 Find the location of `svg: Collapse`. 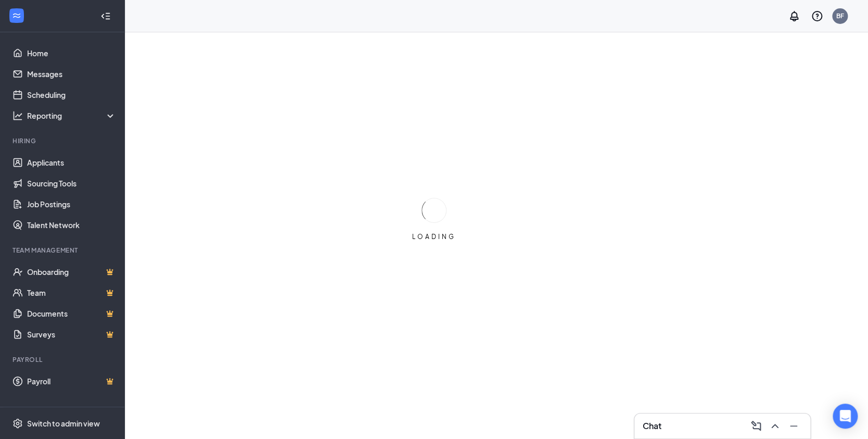

svg: Collapse is located at coordinates (106, 16).